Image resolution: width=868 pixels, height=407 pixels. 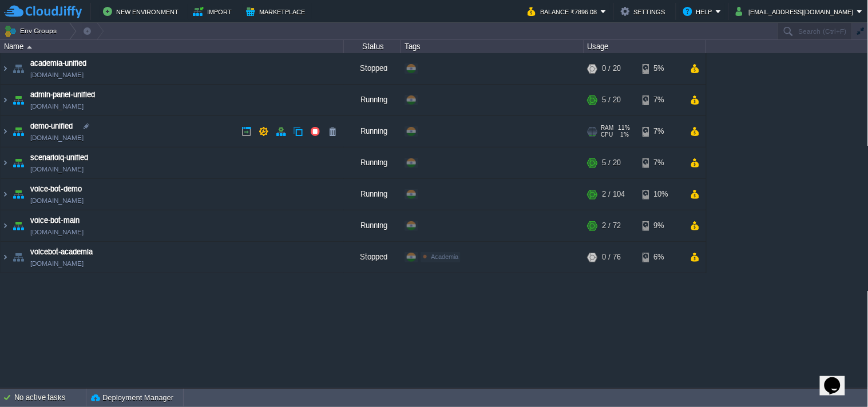 I want to click on div: Tags, so click(x=493, y=46).